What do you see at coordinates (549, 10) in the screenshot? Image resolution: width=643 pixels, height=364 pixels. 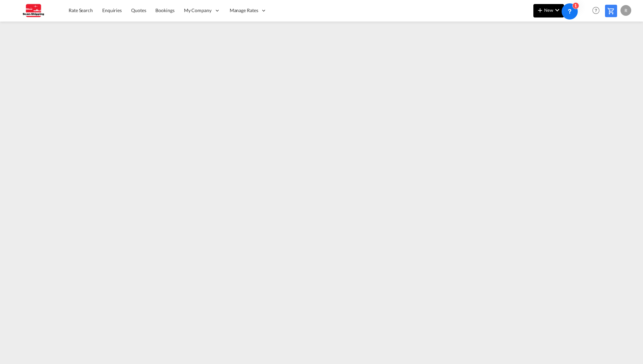 I see `span: New` at bounding box center [549, 10].